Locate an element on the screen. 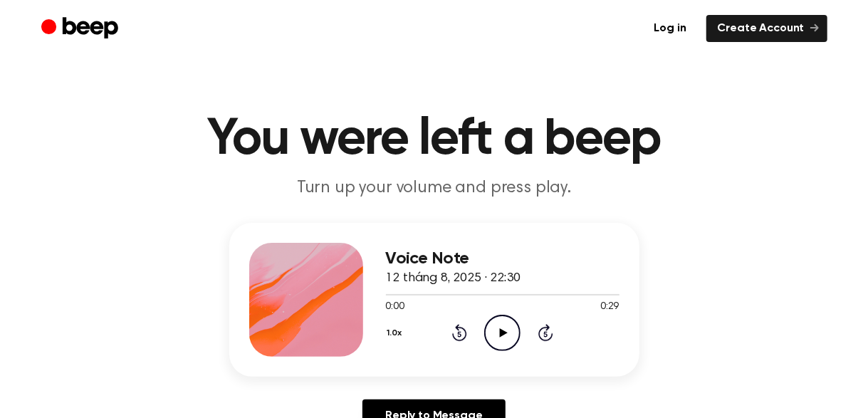  a: Beep is located at coordinates (81, 29).